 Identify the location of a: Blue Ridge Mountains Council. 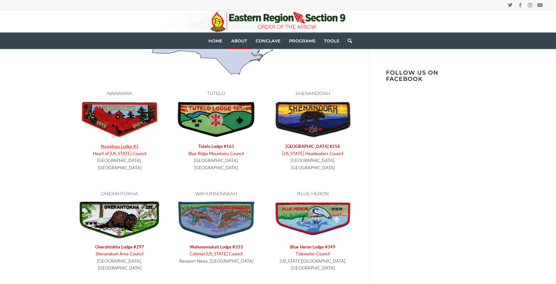
(216, 153).